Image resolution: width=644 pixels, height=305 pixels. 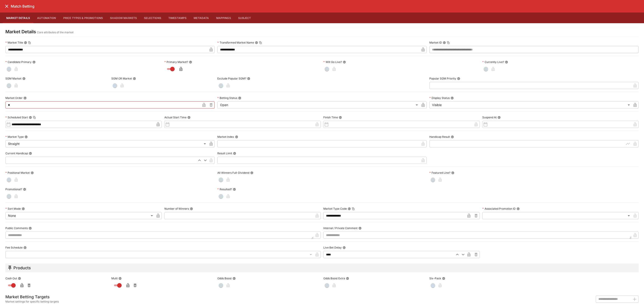 I want to click on p: Handicap Result, so click(x=440, y=137).